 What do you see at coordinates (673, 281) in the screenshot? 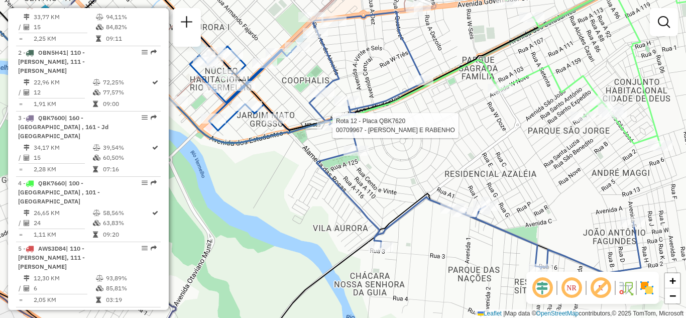
I see `a: Zoom in` at bounding box center [673, 281].